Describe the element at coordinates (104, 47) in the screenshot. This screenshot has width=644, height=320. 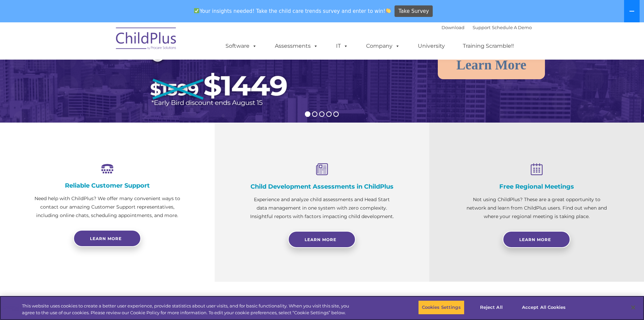
I see `span: Last name` at that location.